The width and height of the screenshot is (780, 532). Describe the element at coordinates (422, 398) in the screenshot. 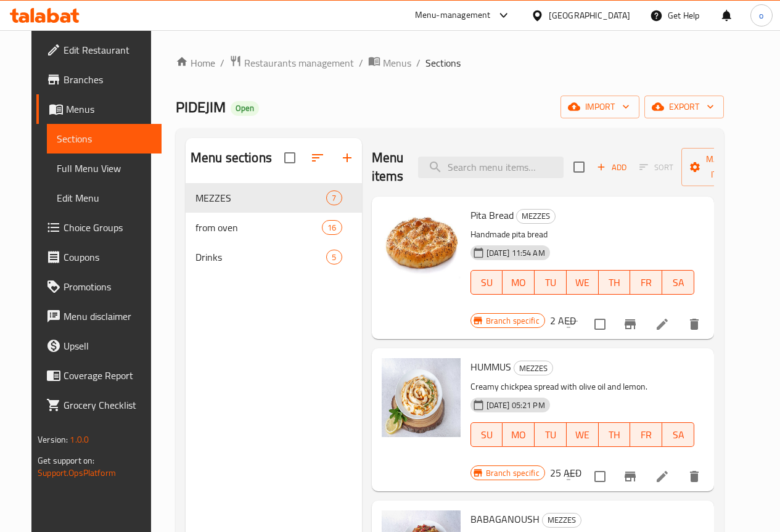

I see `img: HUMMUS` at that location.